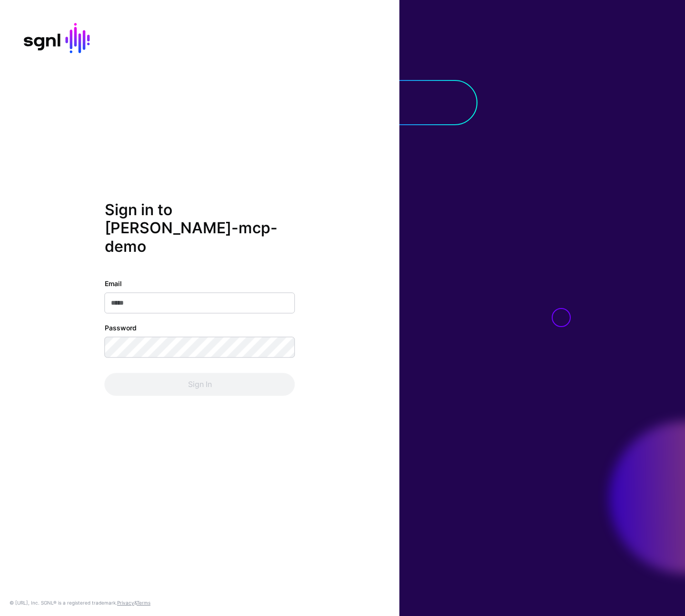 Image resolution: width=685 pixels, height=616 pixels. What do you see at coordinates (121, 328) in the screenshot?
I see `label: Password` at bounding box center [121, 328].